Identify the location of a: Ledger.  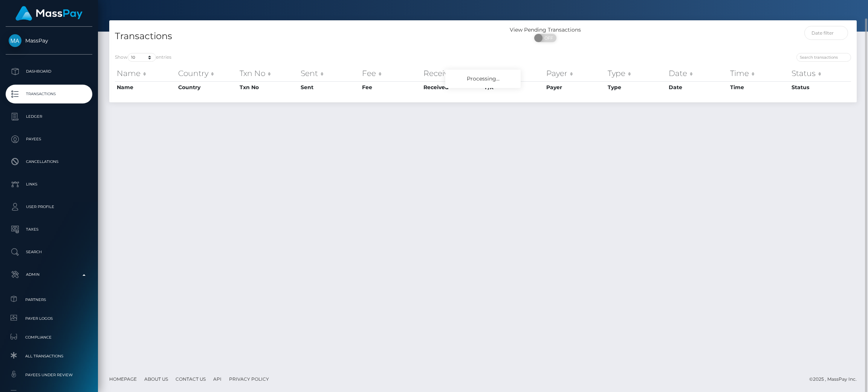
(49, 117).